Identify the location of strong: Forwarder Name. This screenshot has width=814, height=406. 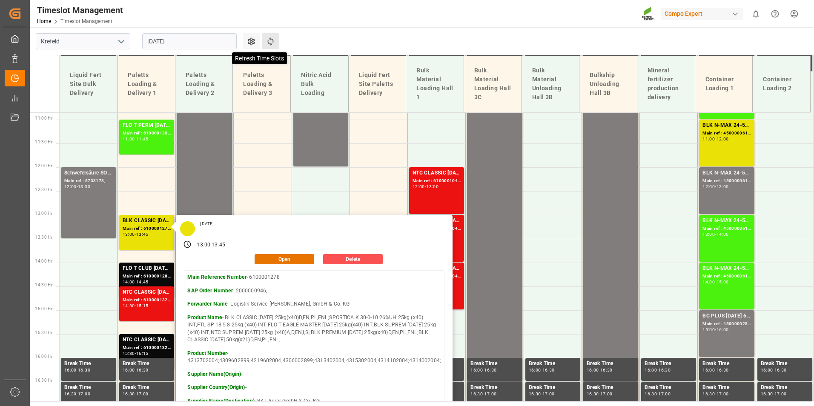
(207, 304).